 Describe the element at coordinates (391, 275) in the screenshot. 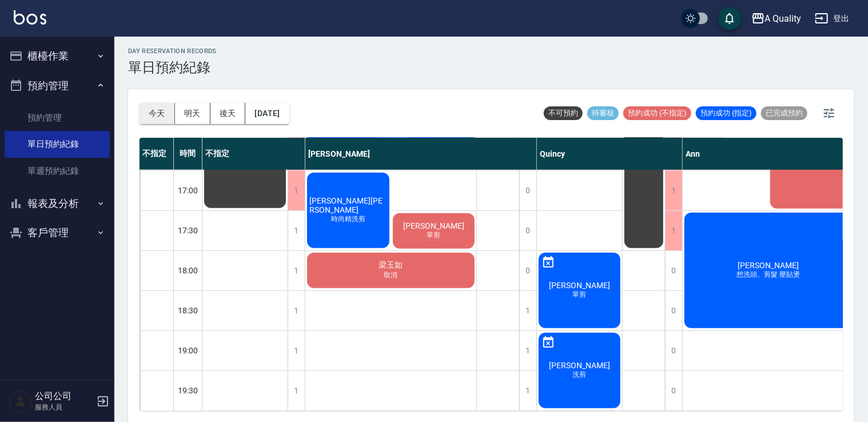

I see `span: 取消` at that location.